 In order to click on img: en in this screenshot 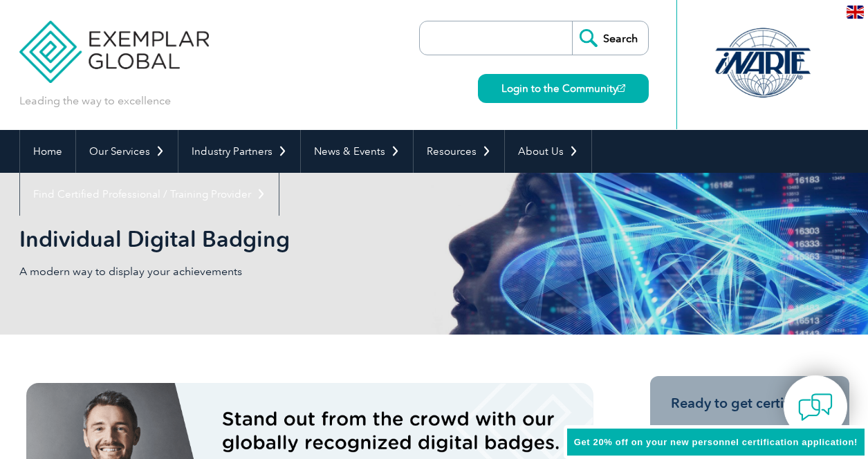, I will do `click(854, 11)`.